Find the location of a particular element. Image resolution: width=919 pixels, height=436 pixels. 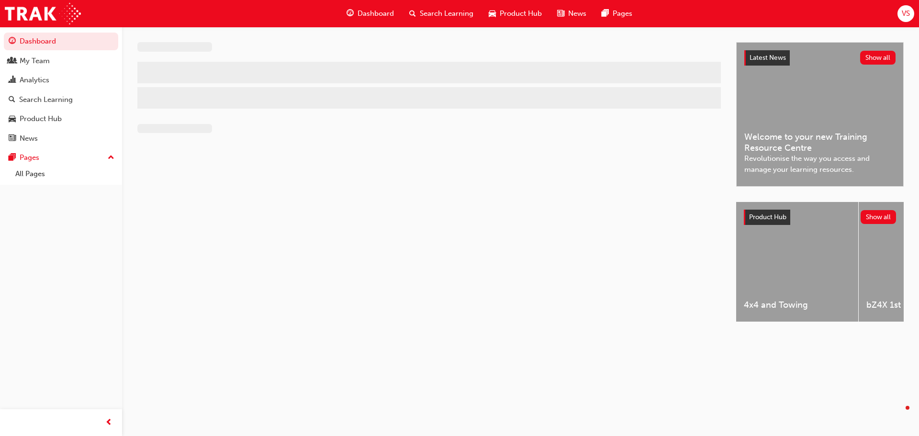

span: VS is located at coordinates (905, 13).